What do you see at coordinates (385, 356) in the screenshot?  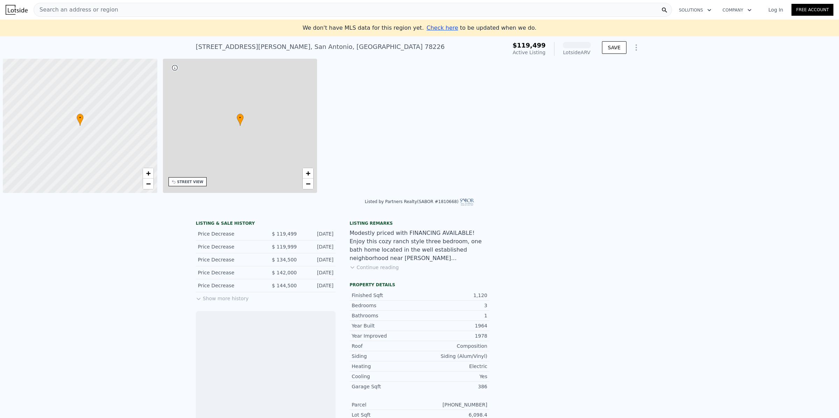 I see `div: Siding` at bounding box center [385, 356].